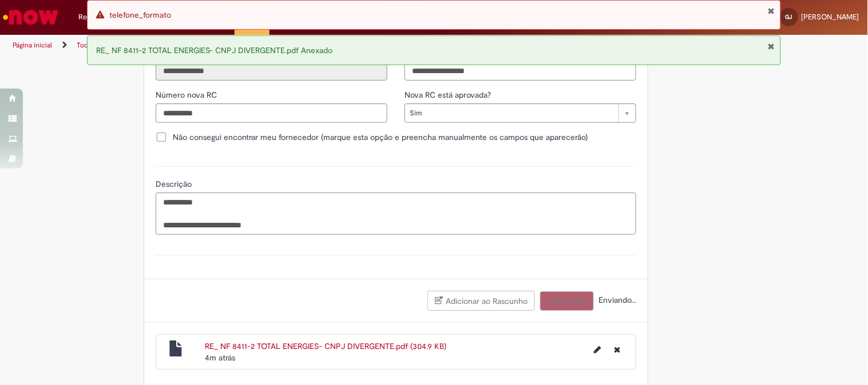 The height and width of the screenshot is (385, 868). Describe the element at coordinates (789, 17) in the screenshot. I see `span: GJ` at that location.